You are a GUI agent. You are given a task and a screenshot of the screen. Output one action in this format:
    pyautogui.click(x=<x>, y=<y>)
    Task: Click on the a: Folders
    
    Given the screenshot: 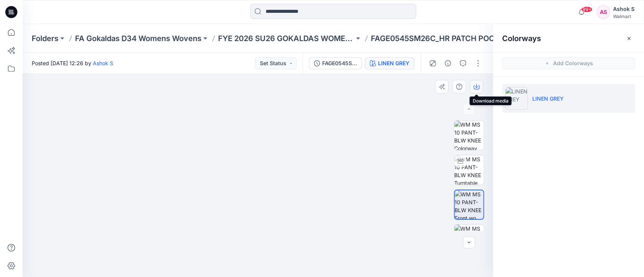 What is the action you would take?
    pyautogui.click(x=45, y=38)
    